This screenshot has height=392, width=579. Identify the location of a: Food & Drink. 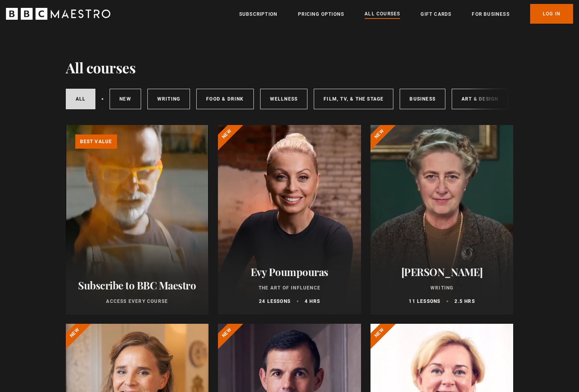
(225, 99).